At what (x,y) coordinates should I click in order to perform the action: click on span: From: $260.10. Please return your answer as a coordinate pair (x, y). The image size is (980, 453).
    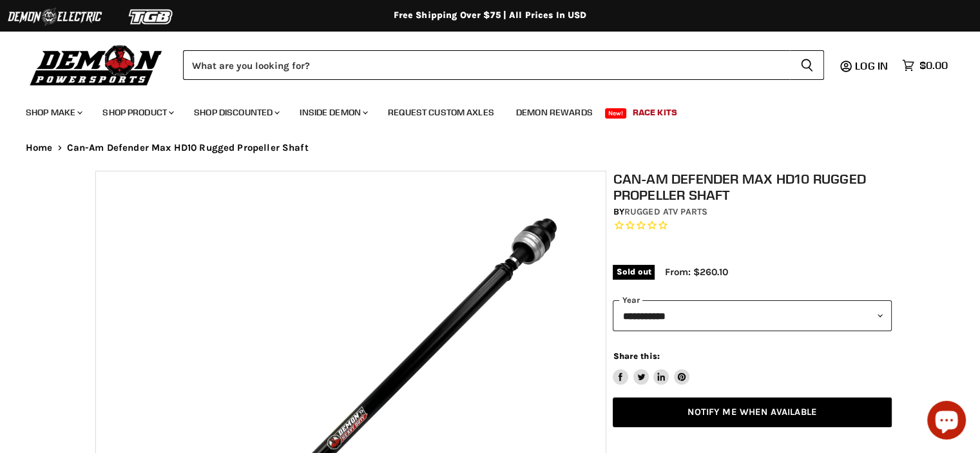
    Looking at the image, I should click on (696, 272).